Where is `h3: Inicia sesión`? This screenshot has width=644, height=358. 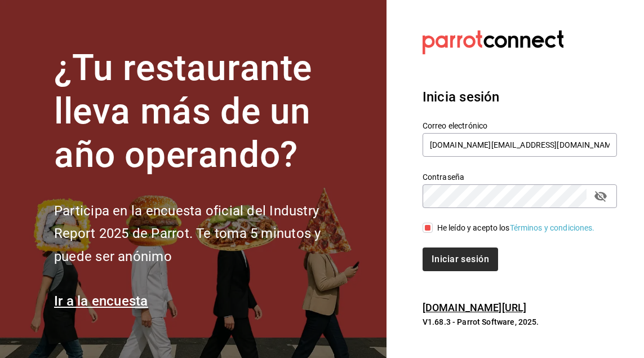
h3: Inicia sesión is located at coordinates (519, 97).